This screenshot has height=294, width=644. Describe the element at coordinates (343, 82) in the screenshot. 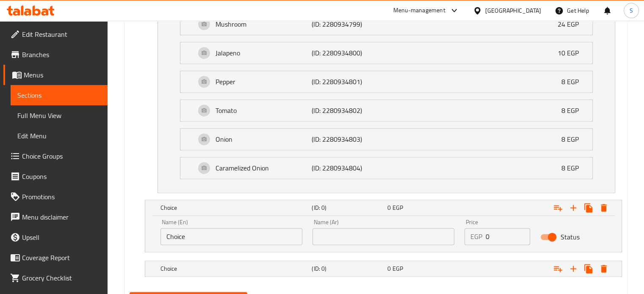

I see `p: (ID: 2280934801)` at that location.